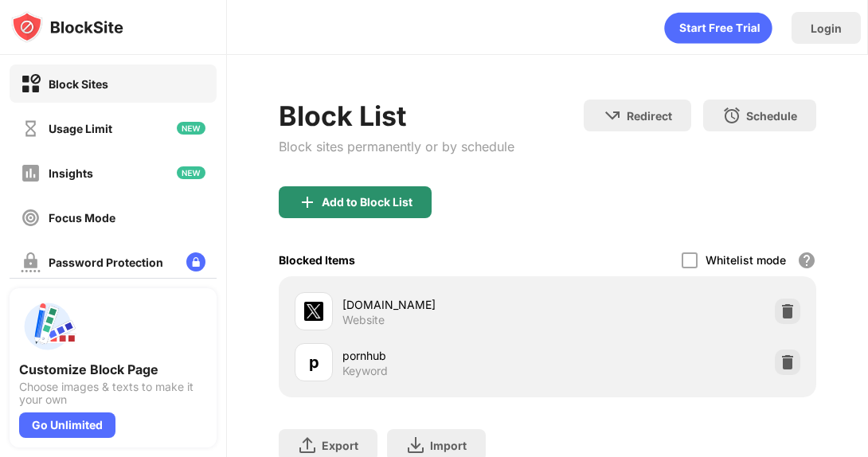  Describe the element at coordinates (196, 262) in the screenshot. I see `img: lock-menu.svg` at that location.